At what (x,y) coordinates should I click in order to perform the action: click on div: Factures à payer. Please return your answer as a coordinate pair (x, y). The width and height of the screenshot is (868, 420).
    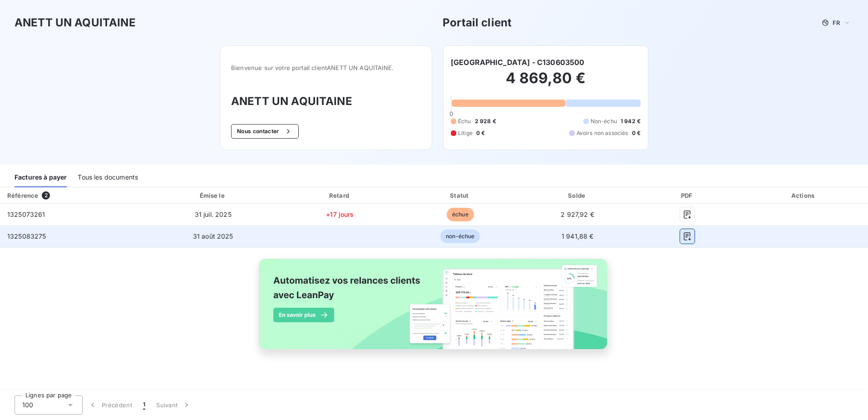
    Looking at the image, I should click on (40, 177).